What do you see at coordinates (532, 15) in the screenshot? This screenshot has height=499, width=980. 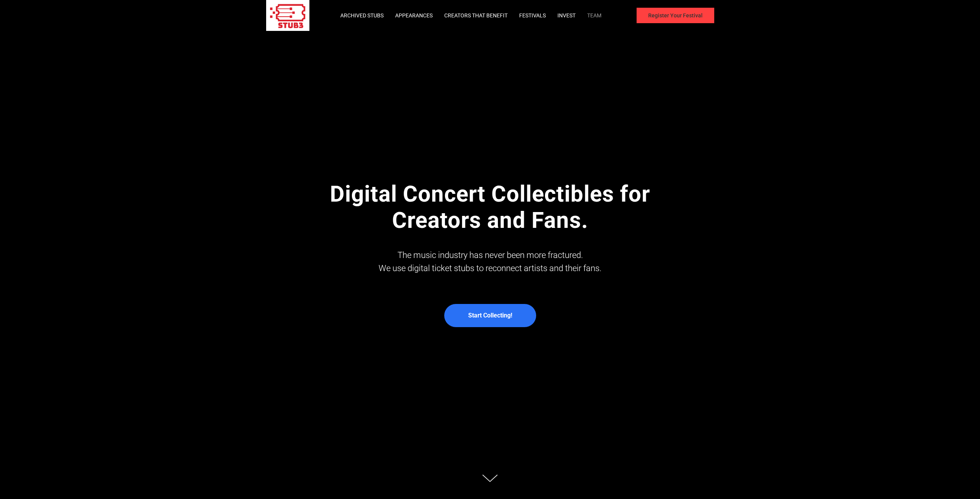 I see `a: Festivals` at bounding box center [532, 15].